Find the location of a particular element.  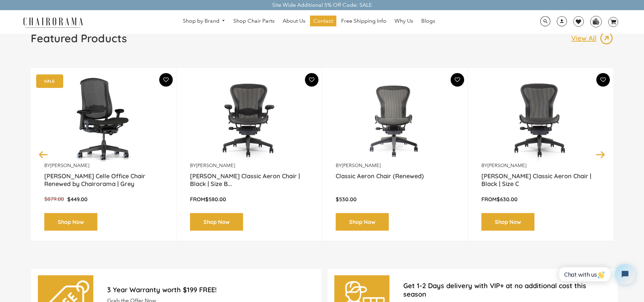

h1: Featured Products is located at coordinates (79, 38).